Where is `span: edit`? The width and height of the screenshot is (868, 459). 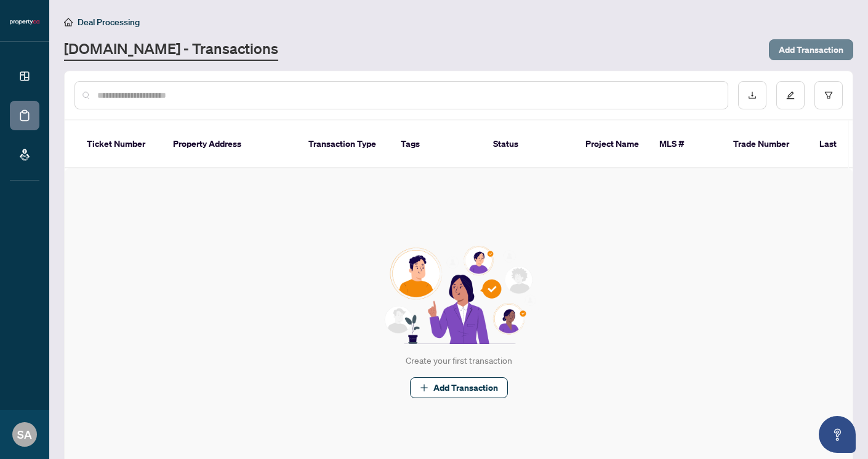 span: edit is located at coordinates (790, 95).